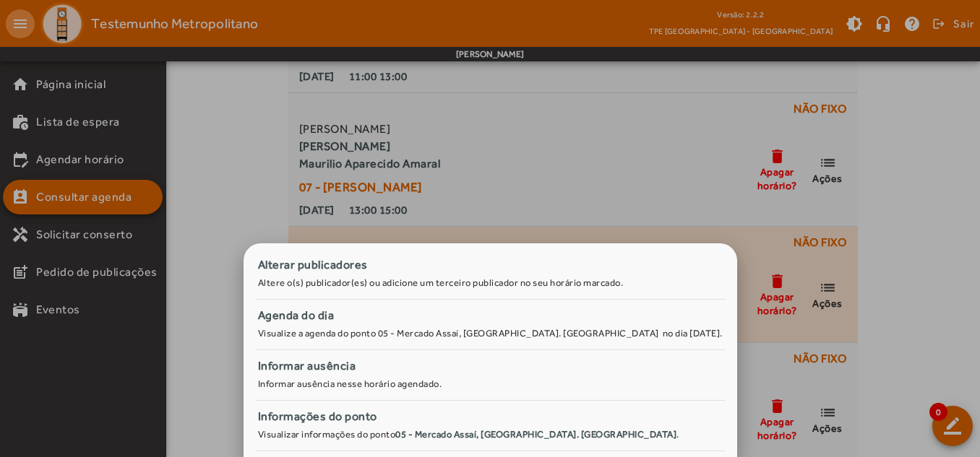 The image size is (980, 457). I want to click on div: Alterar publicadores, so click(490, 265).